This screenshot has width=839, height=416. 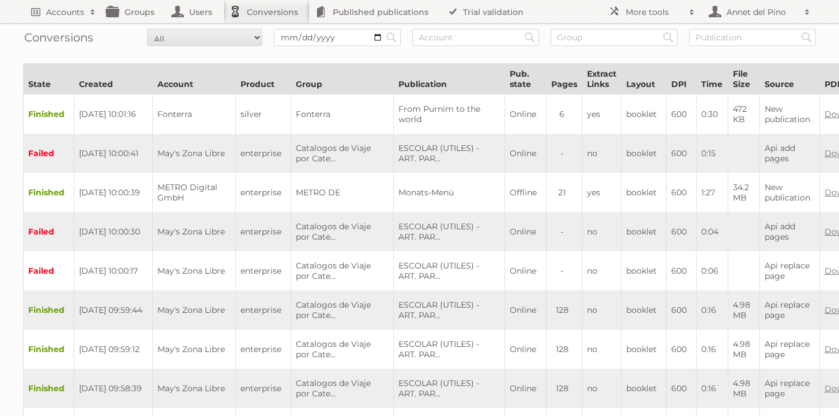 I want to click on td: yes, so click(x=602, y=114).